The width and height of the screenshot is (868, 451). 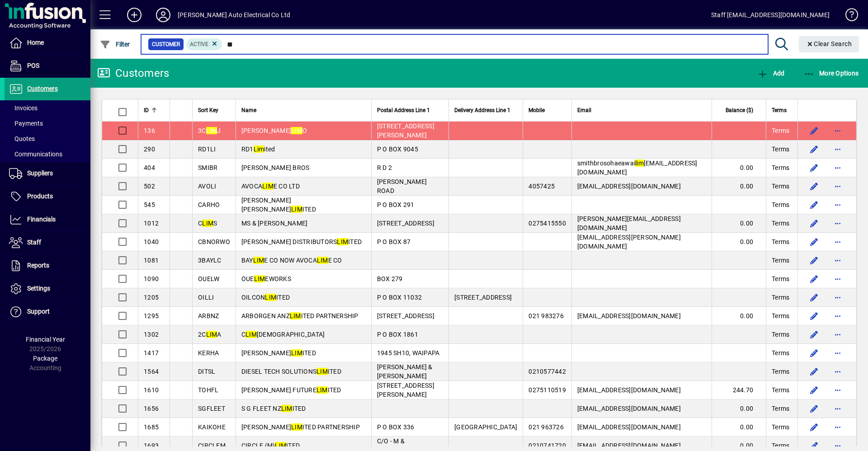 What do you see at coordinates (483, 110) in the screenshot?
I see `span: Delivery Address Line 1` at bounding box center [483, 110].